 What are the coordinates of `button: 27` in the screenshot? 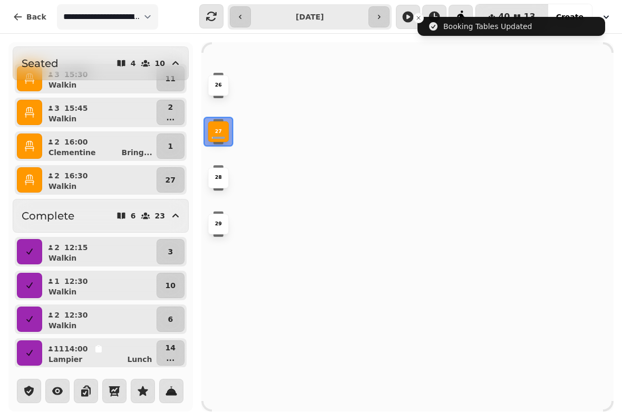 It's located at (170, 180).